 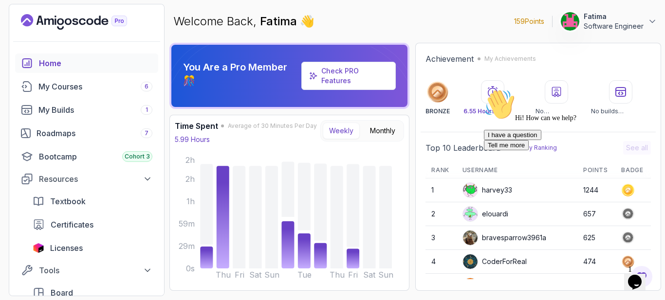 What do you see at coordinates (608, 21) in the screenshot?
I see `button: user profile imageFatimaSoftware Engineer` at bounding box center [608, 21].